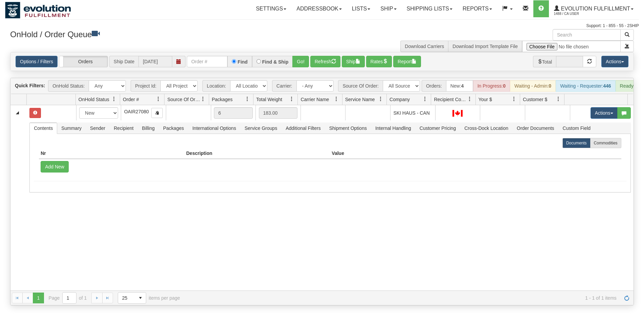 The image size is (644, 323). I want to click on a: Carrier Name filter column settings, so click(337, 99).